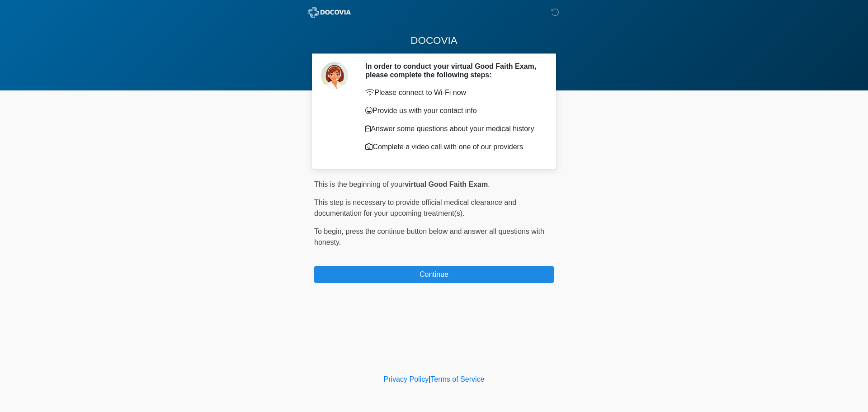 This screenshot has height=412, width=868. Describe the element at coordinates (335, 76) in the screenshot. I see `img: Agent Avatar` at that location.